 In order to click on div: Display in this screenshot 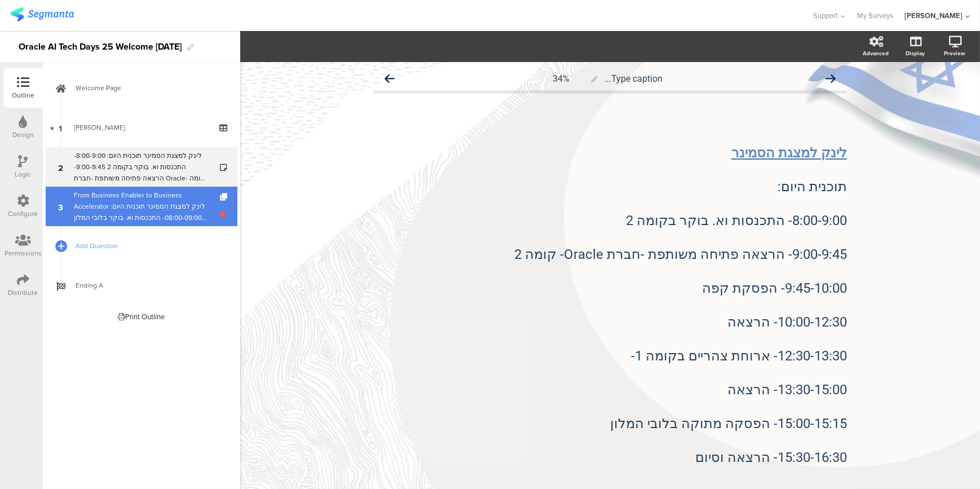, I will do `click(915, 53)`.